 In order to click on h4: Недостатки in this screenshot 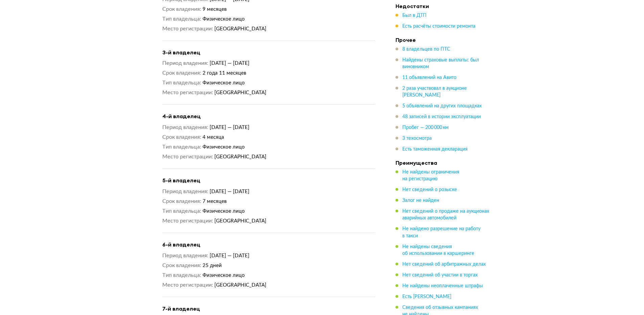, I will do `click(443, 6)`.